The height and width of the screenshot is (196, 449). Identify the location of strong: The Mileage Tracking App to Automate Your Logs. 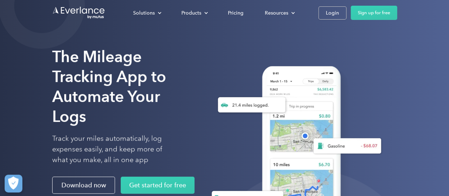
(109, 86).